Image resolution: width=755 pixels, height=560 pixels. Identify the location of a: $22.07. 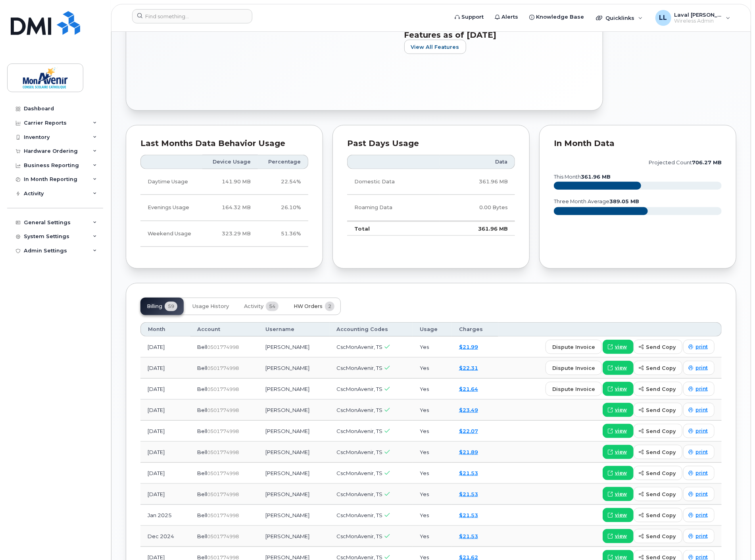
(468, 431).